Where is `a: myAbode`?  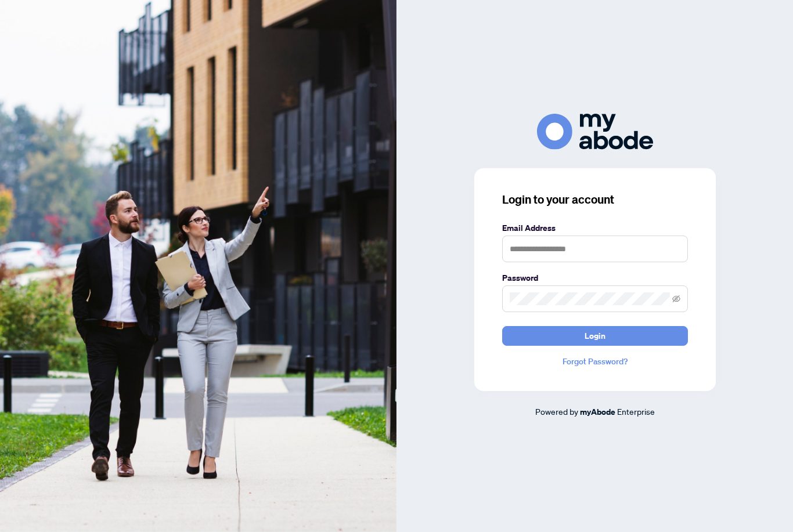
a: myAbode is located at coordinates (598, 412).